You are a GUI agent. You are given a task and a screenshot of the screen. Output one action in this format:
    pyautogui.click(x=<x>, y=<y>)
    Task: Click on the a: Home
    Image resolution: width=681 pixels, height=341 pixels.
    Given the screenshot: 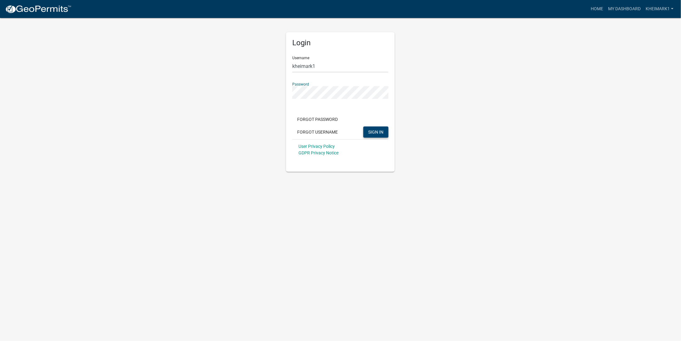 What is the action you would take?
    pyautogui.click(x=597, y=9)
    